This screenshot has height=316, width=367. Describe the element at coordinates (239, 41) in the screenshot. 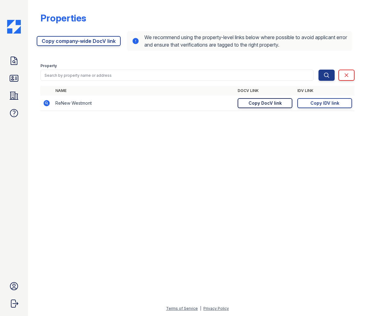

I see `div: We recommend using the property-level links below where possible to avoid applicant error and ens...` at that location.